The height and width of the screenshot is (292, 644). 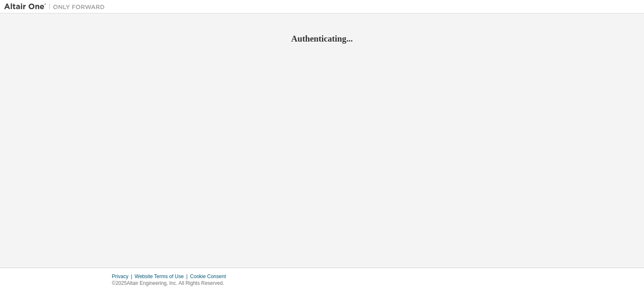 What do you see at coordinates (162, 276) in the screenshot?
I see `div: Website Terms of Use` at bounding box center [162, 276].